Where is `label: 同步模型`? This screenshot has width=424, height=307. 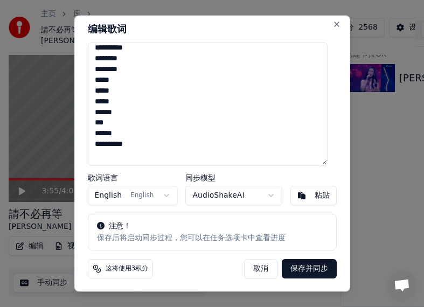
label: 同步模型 is located at coordinates (234, 178).